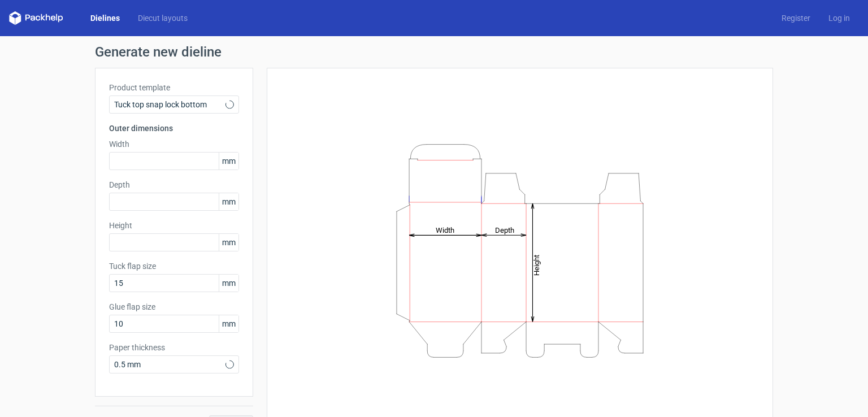 The width and height of the screenshot is (868, 417). Describe the element at coordinates (434, 52) in the screenshot. I see `h1: Generate new dieline` at that location.